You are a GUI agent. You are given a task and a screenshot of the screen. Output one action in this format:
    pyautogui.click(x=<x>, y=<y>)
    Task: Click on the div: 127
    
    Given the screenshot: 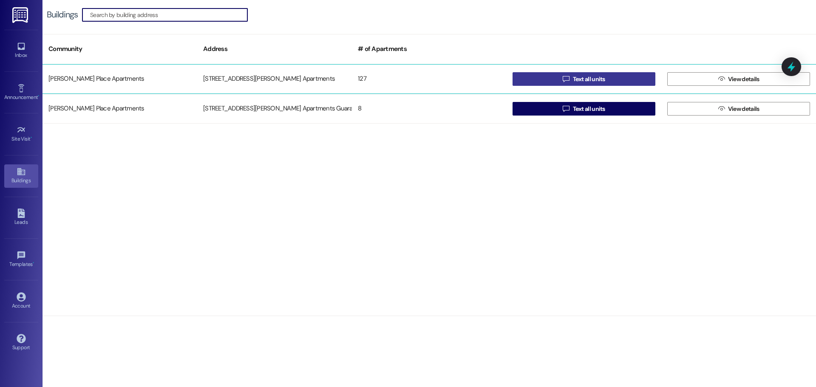 What is the action you would take?
    pyautogui.click(x=429, y=79)
    